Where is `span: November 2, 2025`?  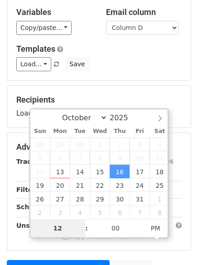
span: November 2, 2025 is located at coordinates (40, 212).